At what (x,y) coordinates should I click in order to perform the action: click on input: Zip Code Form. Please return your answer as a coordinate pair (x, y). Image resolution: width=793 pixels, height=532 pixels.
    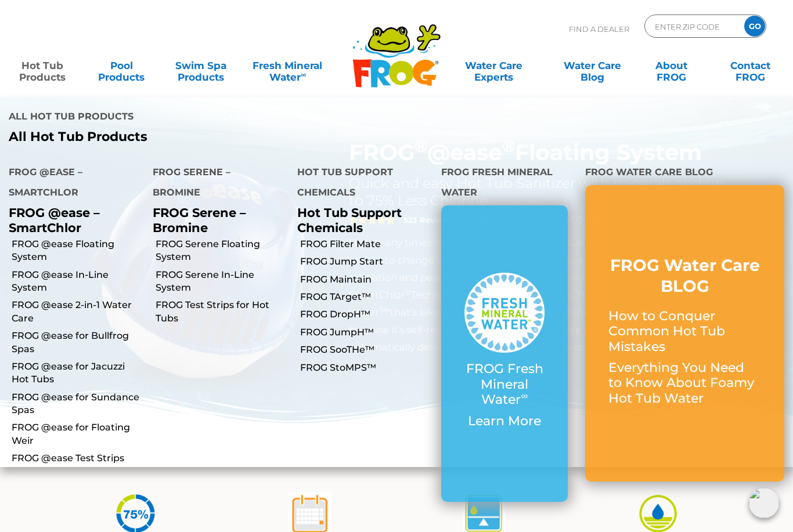
    Looking at the image, I should click on (693, 26).